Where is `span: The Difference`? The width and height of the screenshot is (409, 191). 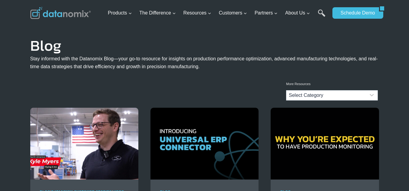
span: The Difference is located at coordinates (157, 13).